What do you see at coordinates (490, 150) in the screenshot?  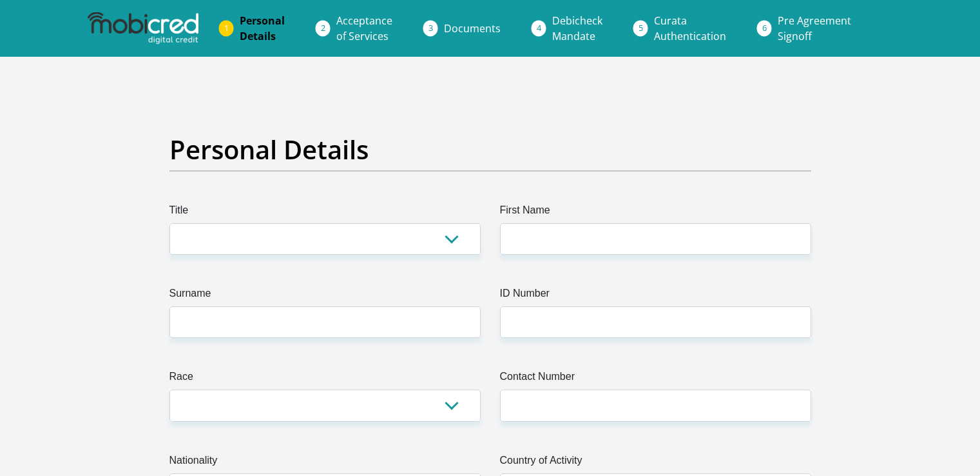 I see `h2: Personal Details` at bounding box center [490, 150].